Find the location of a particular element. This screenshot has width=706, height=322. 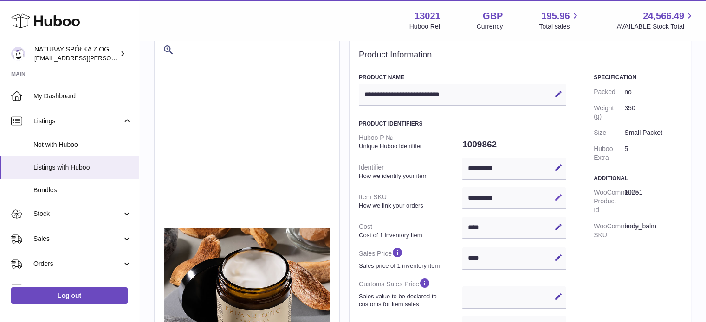

dd: Small Packet is located at coordinates (652, 133).